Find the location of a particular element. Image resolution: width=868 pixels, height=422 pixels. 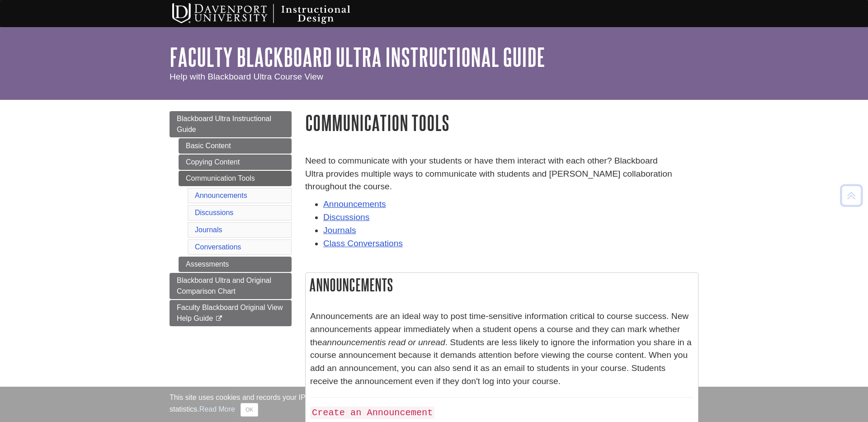

a: Conversations is located at coordinates (218, 246).